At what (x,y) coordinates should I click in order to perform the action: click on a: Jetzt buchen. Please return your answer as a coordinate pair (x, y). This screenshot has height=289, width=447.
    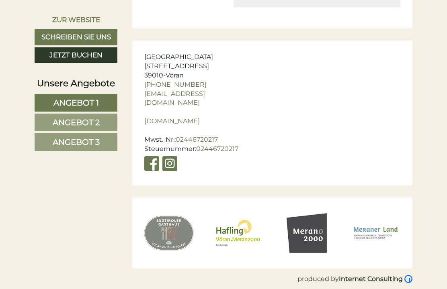
    Looking at the image, I should click on (76, 55).